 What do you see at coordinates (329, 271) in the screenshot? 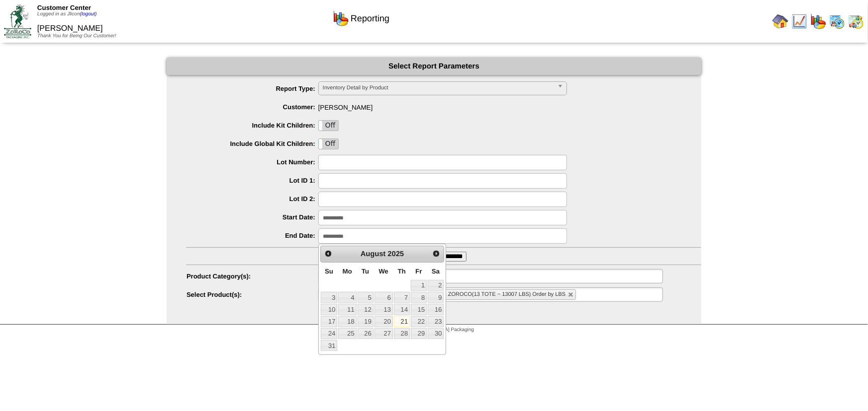
I see `span: Sunday` at bounding box center [329, 271].